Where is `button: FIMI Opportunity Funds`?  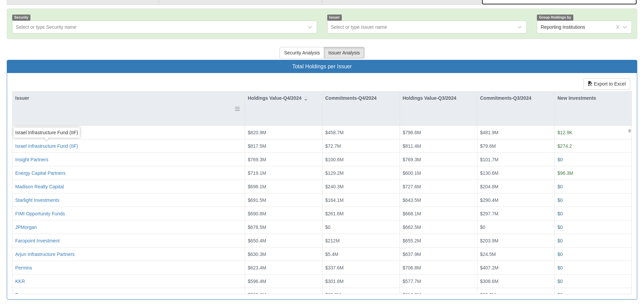
button: FIMI Opportunity Funds is located at coordinates (40, 214).